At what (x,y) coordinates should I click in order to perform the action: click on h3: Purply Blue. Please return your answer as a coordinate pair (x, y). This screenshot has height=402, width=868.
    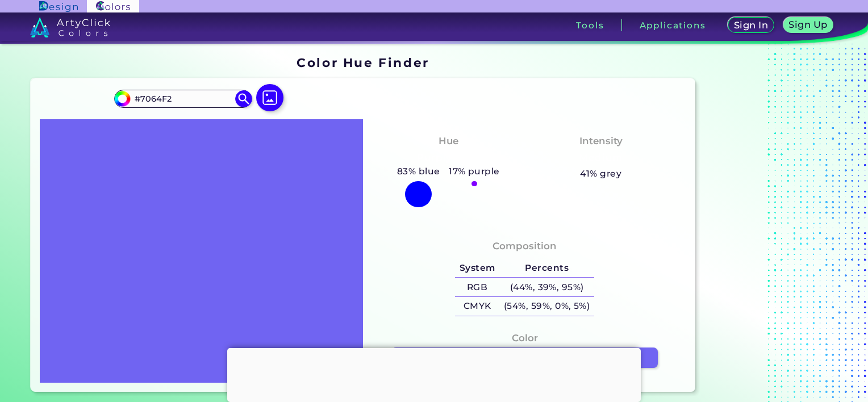
    Looking at the image, I should click on (448, 158).